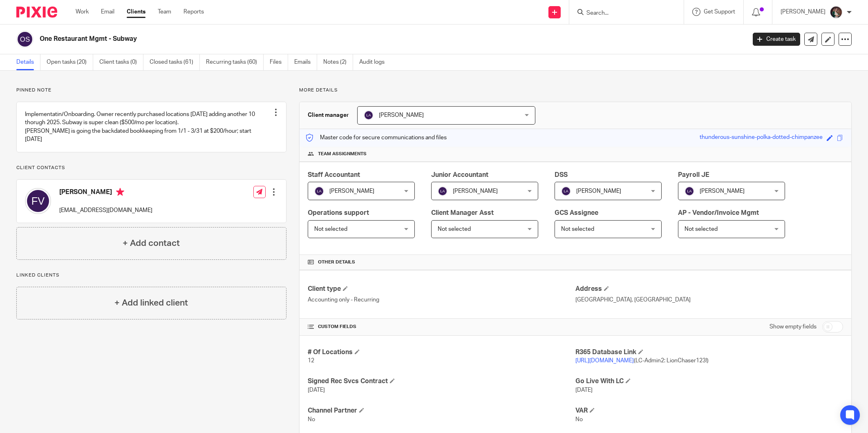  What do you see at coordinates (306, 62) in the screenshot?
I see `a: Emails` at bounding box center [306, 62].